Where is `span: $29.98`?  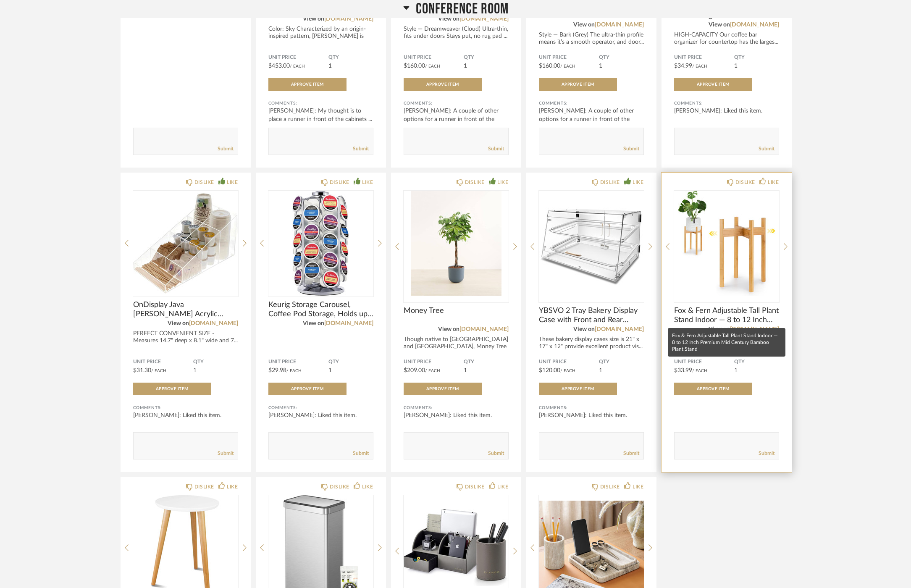
span: $29.98 is located at coordinates (277, 371).